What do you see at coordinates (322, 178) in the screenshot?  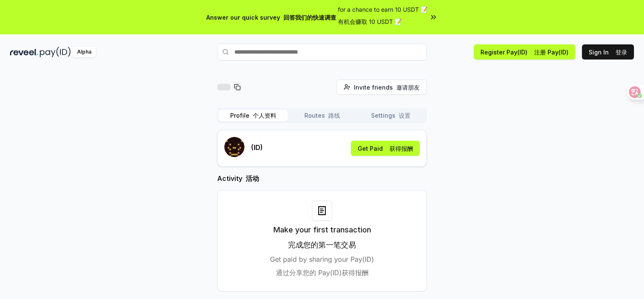 I see `h2: Activity` at bounding box center [322, 178].